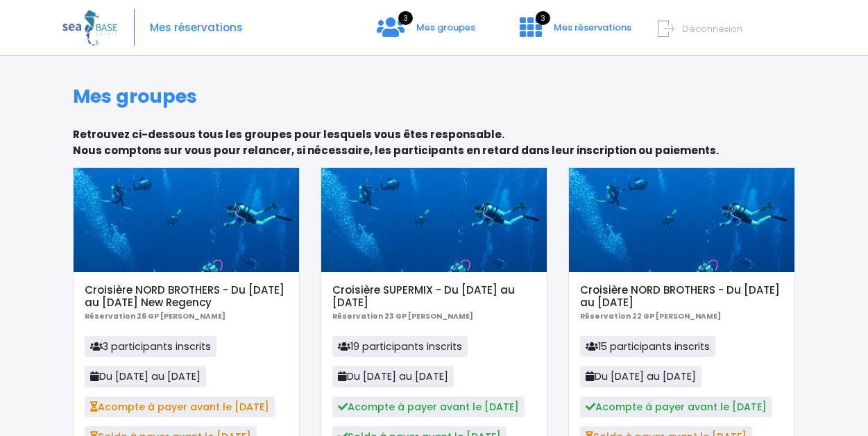  I want to click on span: 15 participants inscrits, so click(647, 346).